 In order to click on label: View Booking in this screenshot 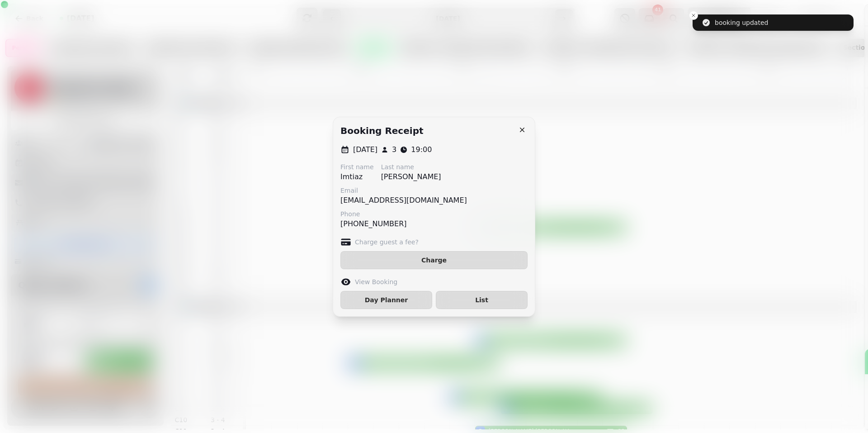, I will do `click(376, 282)`.